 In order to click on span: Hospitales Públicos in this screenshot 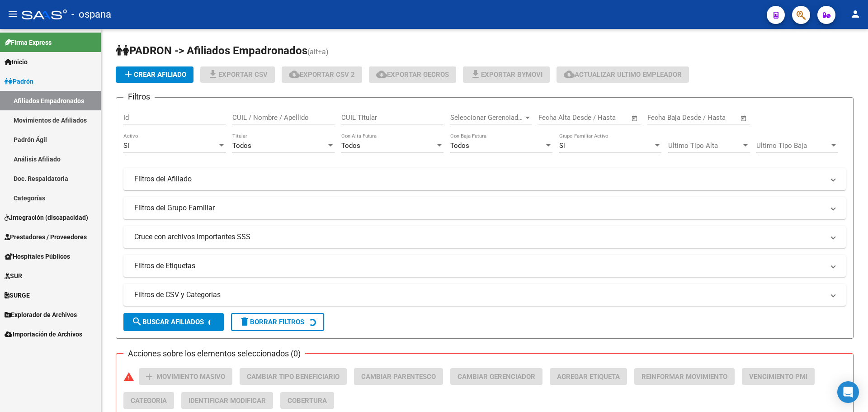, I will do `click(37, 257)`.